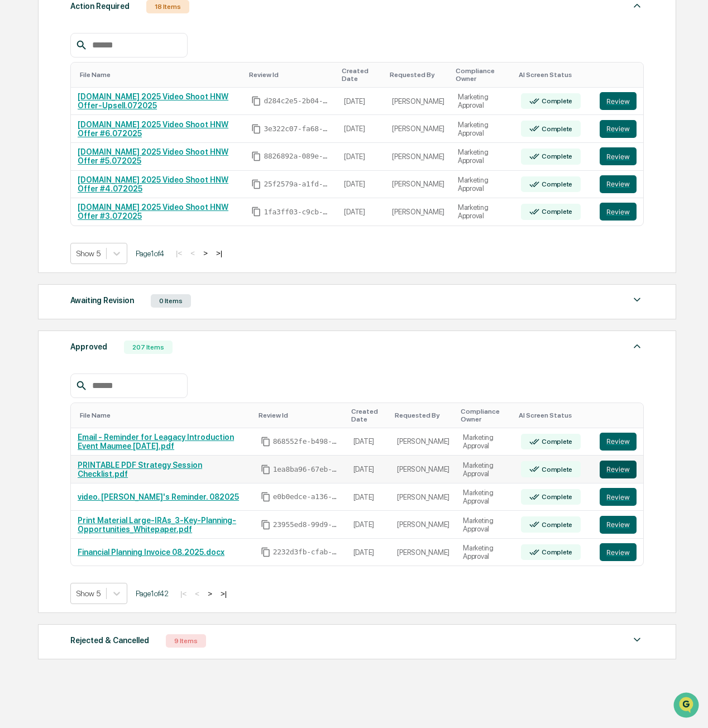 Image resolution: width=708 pixels, height=728 pixels. What do you see at coordinates (110, 640) in the screenshot?
I see `div: Rejected & Cancelled` at bounding box center [110, 640].